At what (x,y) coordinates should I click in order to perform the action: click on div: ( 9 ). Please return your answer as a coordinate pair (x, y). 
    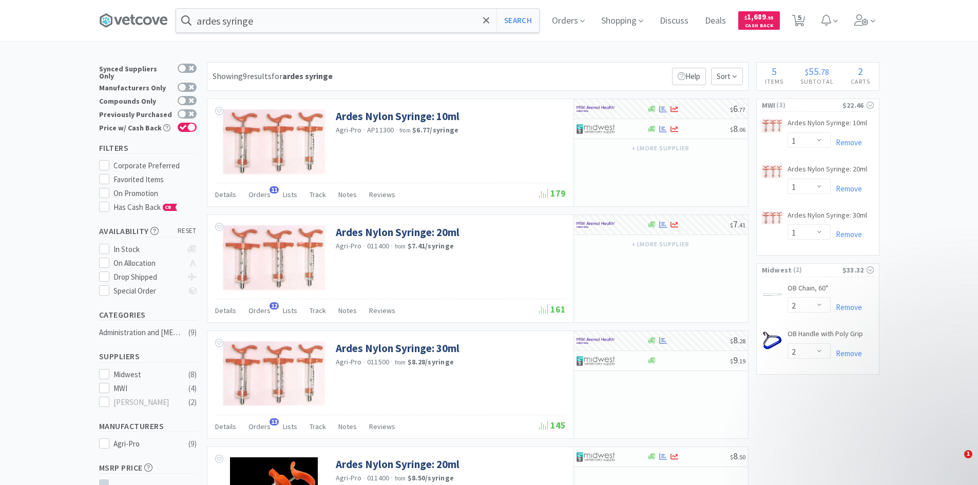
    Looking at the image, I should click on (193, 444).